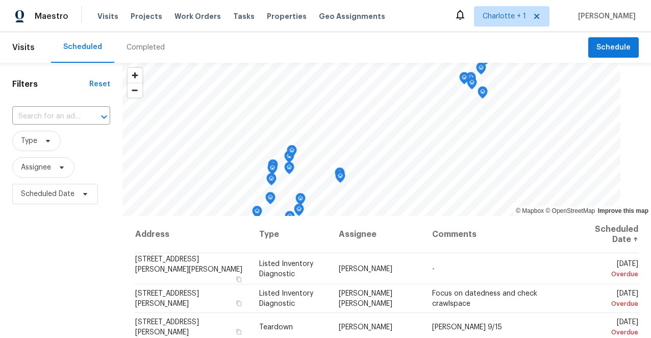 The width and height of the screenshot is (651, 338). I want to click on th: Scheduled Date ↑, so click(607, 234).